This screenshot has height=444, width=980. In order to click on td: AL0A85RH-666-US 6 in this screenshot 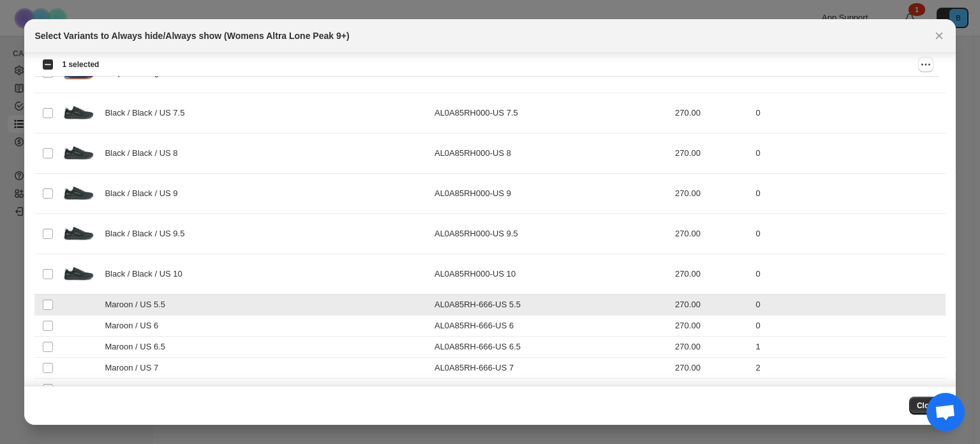, I will do `click(551, 326)`.